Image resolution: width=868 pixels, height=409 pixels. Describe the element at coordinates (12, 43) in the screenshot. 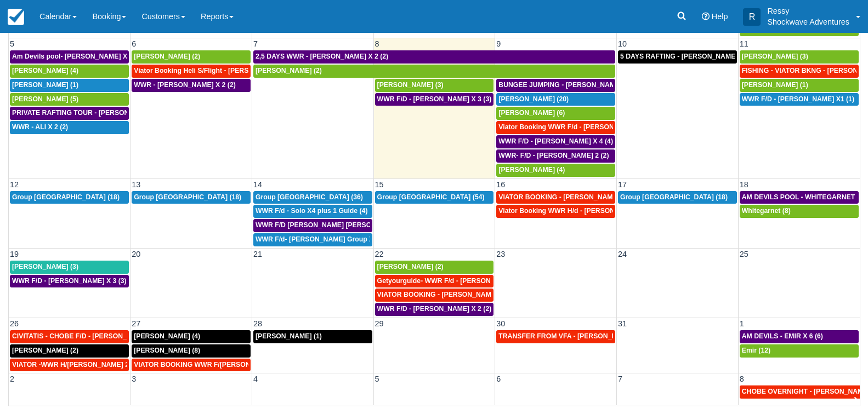

I see `span: 5` at that location.